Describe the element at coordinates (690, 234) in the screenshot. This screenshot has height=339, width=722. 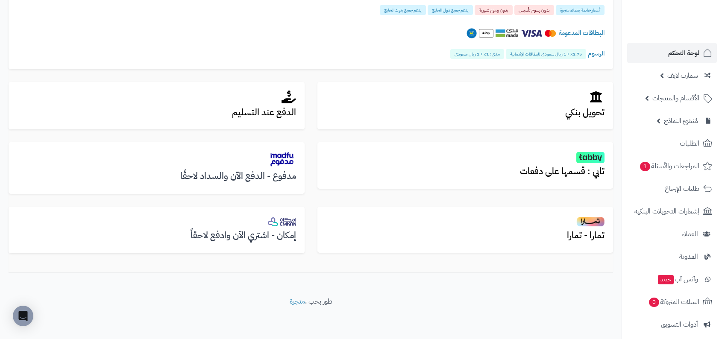
I see `span: العملاء` at that location.